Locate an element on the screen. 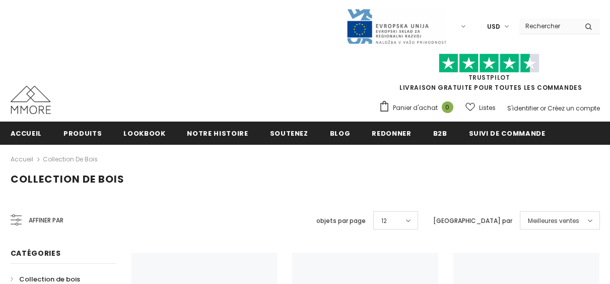 The height and width of the screenshot is (284, 610). a: Redonner is located at coordinates (391, 132).